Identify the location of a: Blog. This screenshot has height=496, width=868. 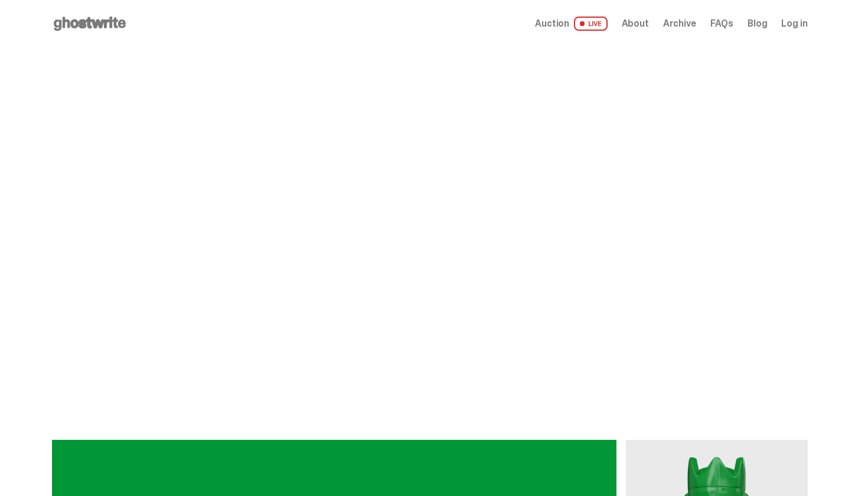
(757, 23).